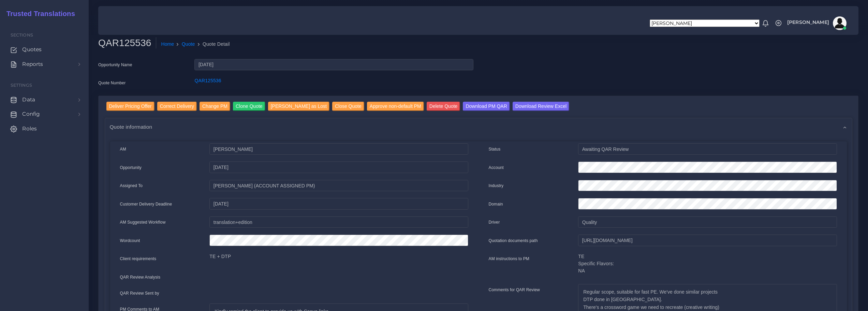 The height and width of the screenshot is (311, 868). What do you see at coordinates (44, 128) in the screenshot?
I see `a: Roles` at bounding box center [44, 128].